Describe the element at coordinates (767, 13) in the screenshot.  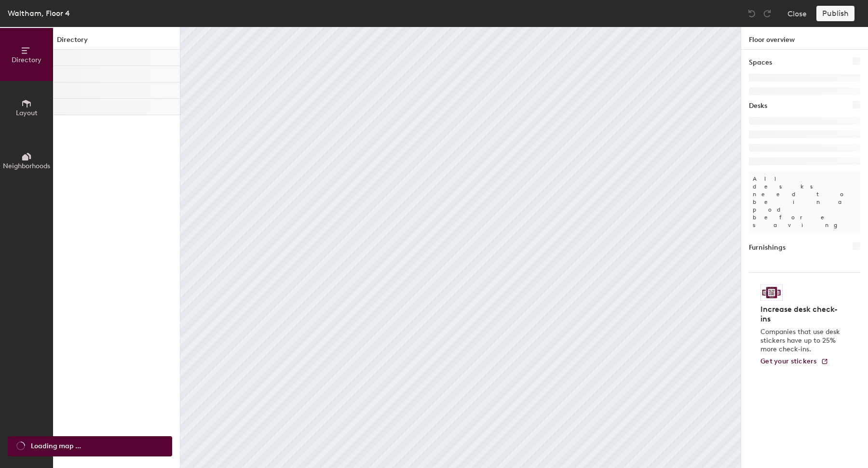
I see `img: Redo` at that location.